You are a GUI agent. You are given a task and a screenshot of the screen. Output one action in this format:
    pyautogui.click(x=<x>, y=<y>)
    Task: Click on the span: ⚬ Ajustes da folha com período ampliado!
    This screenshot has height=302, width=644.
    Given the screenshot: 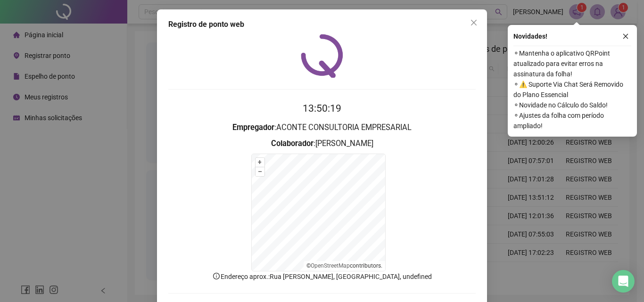 What is the action you would take?
    pyautogui.click(x=572, y=121)
    